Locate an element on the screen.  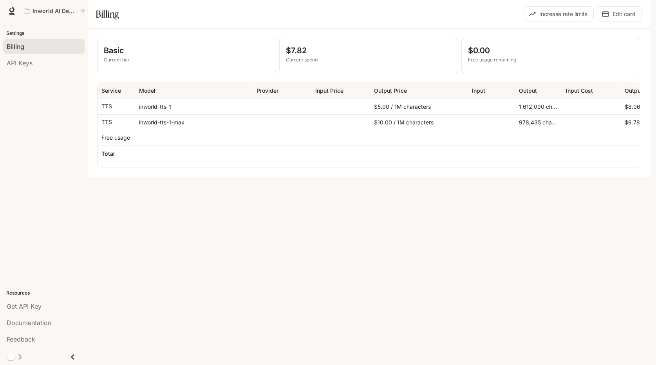
h6: Total is located at coordinates (108, 154).